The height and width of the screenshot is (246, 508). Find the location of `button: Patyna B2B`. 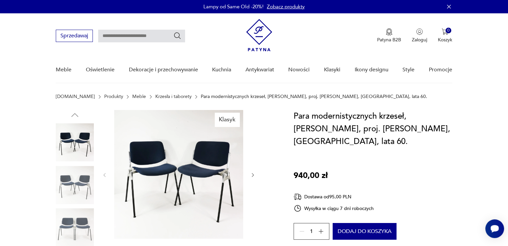

button: Patyna B2B is located at coordinates (389, 36).